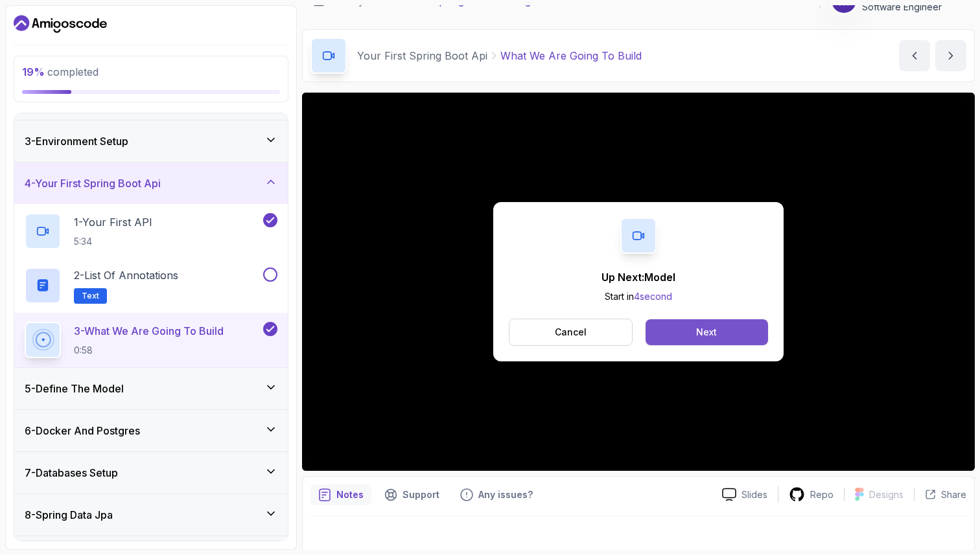 The height and width of the screenshot is (555, 980). What do you see at coordinates (148, 351) in the screenshot?
I see `p: 0:58` at bounding box center [148, 351].